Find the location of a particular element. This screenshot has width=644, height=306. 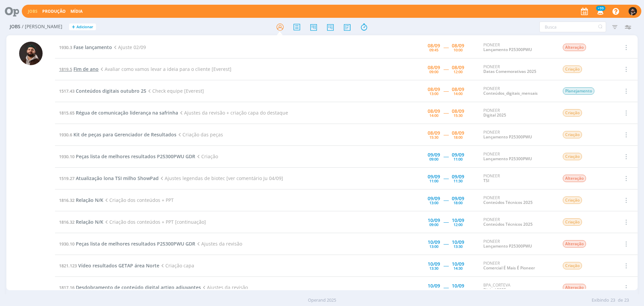

div: 13:00 is located at coordinates (433, 202).